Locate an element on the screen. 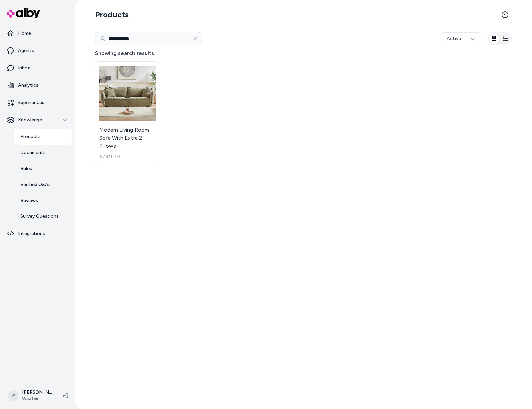 The image size is (532, 409). p: Home is located at coordinates (25, 34).